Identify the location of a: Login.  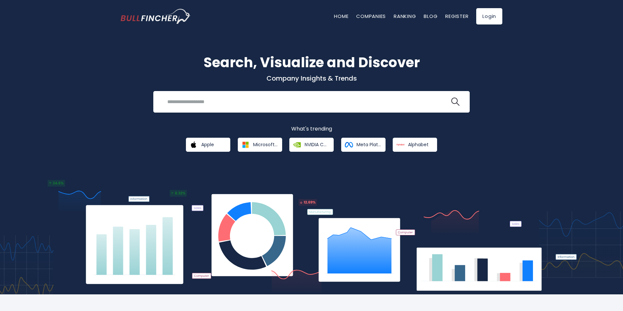
(489, 16).